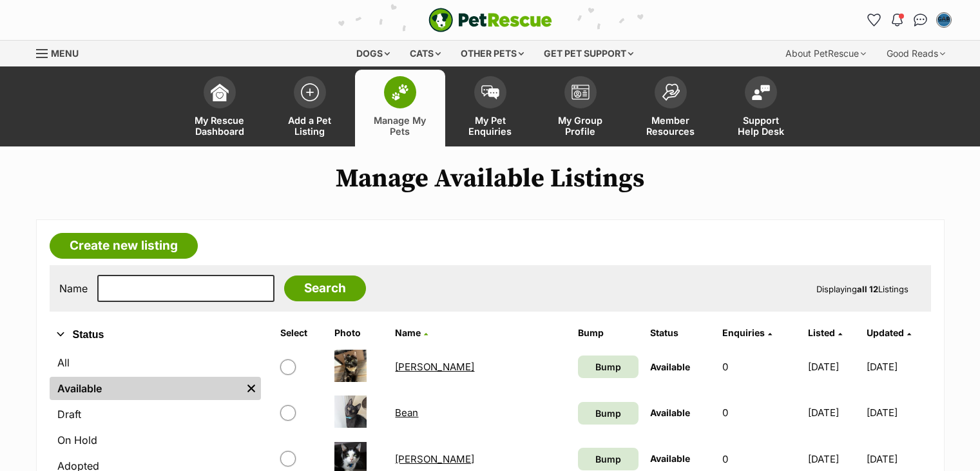 The image size is (980, 471). I want to click on a: Available, so click(145, 388).